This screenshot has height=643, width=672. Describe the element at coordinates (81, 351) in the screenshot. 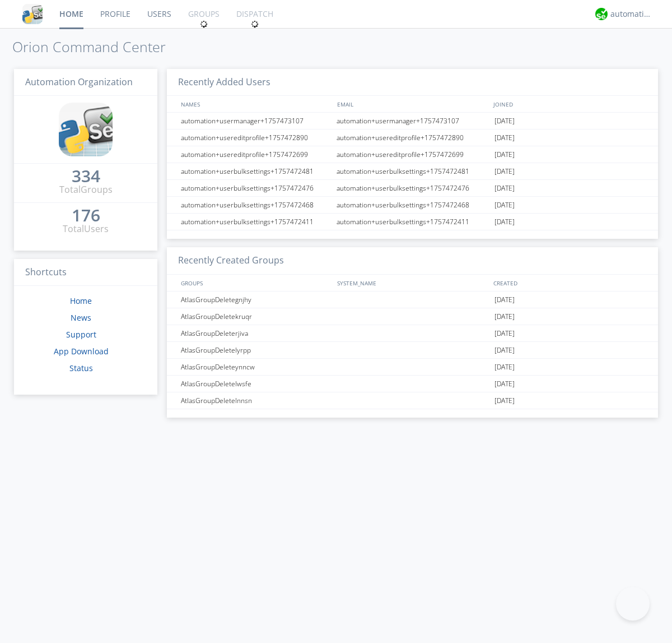

I see `a: App Download` at that location.